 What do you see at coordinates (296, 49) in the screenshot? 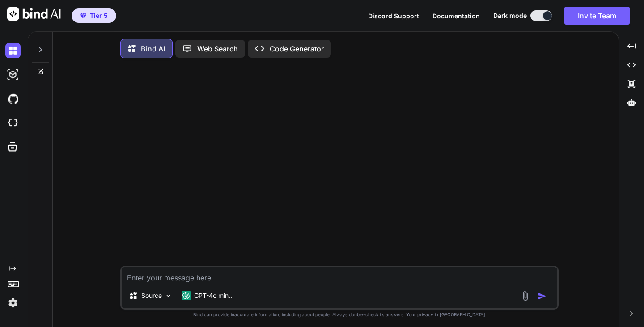
I see `p: Code Generator` at bounding box center [296, 49].